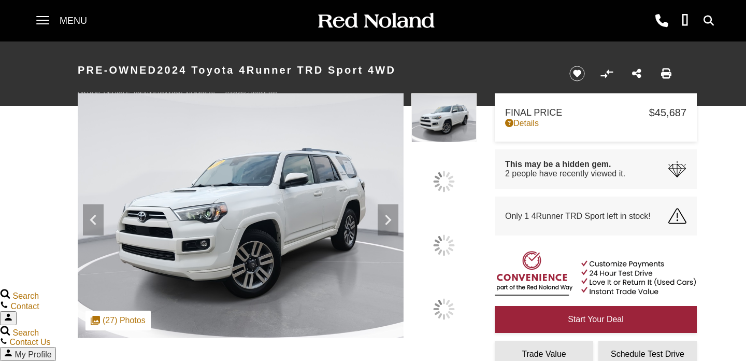 The image size is (746, 361). What do you see at coordinates (24, 306) in the screenshot?
I see `span: Contact` at bounding box center [24, 306].